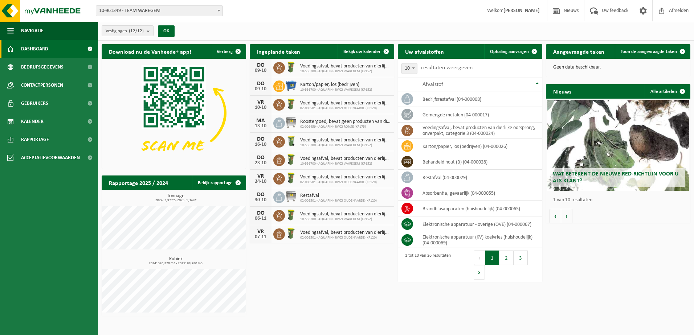  I want to click on h2: Rapportage 2025 / 2024, so click(138, 183).